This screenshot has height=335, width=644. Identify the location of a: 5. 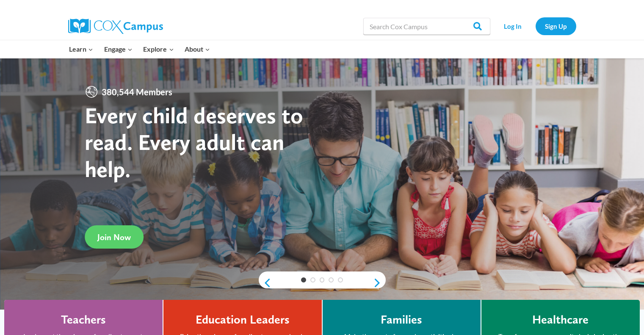
(340, 280).